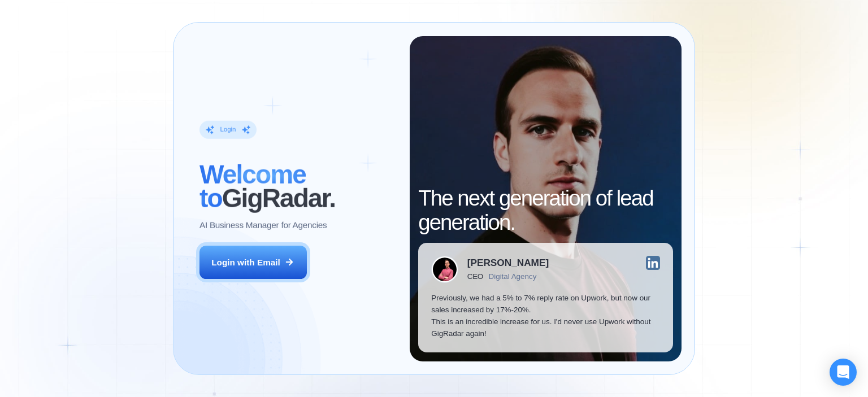  I want to click on div: Open Intercom Messenger, so click(843, 372).